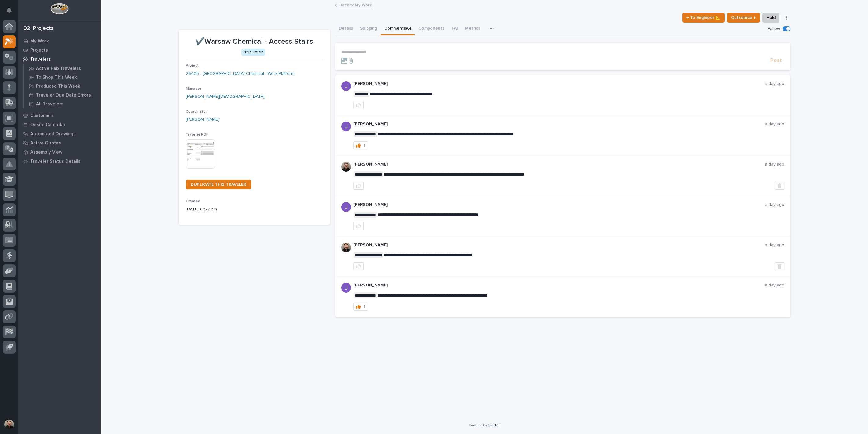 The width and height of the screenshot is (868, 434). Describe the element at coordinates (59, 59) in the screenshot. I see `a: Travelers` at that location.